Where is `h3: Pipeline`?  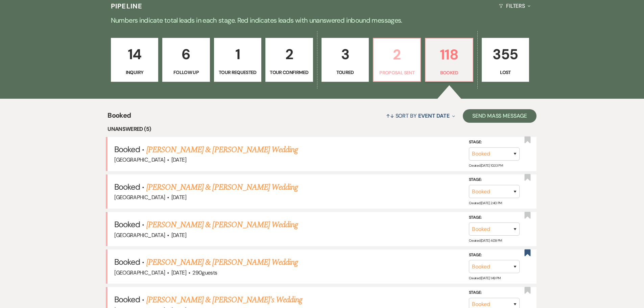 h3: Pipeline is located at coordinates (127, 6).